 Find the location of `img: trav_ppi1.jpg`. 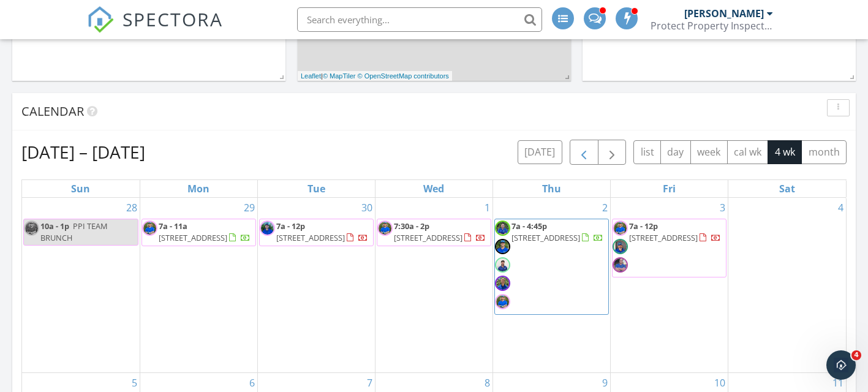

img: trav_ppi1.jpg is located at coordinates (503, 265).